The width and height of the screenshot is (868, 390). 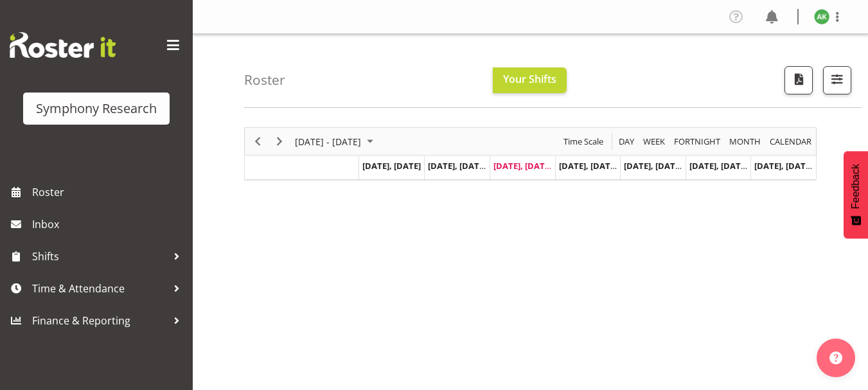 What do you see at coordinates (99, 320) in the screenshot?
I see `span: Finance & Reporting` at bounding box center [99, 320].